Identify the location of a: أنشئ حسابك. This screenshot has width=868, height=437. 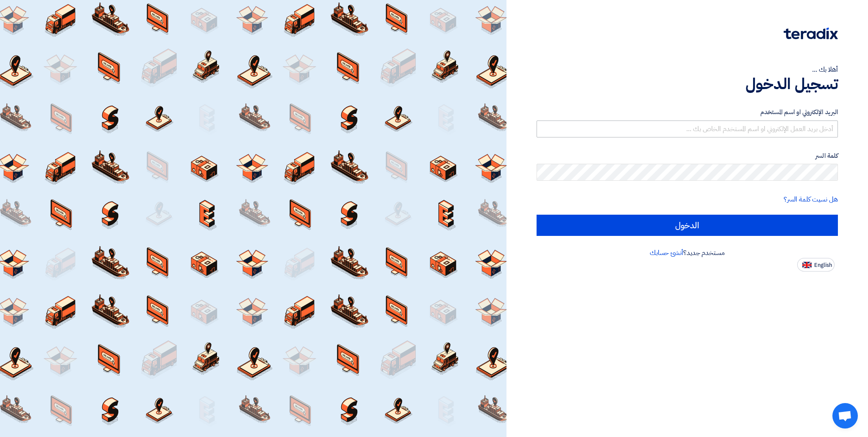
(666, 253).